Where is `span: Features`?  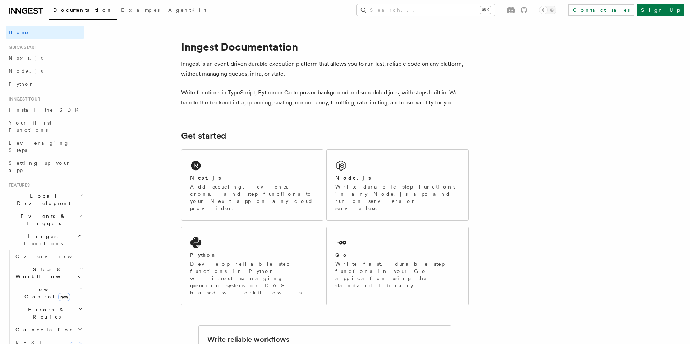
span: Features is located at coordinates (18, 186).